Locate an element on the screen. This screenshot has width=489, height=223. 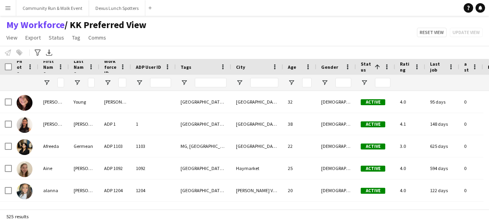
input: Status Filter Input is located at coordinates (382, 83).